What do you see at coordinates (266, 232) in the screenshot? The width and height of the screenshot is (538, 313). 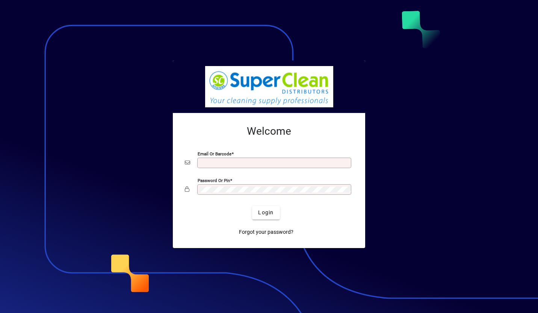 I see `span: Forgot your password?` at bounding box center [266, 232].